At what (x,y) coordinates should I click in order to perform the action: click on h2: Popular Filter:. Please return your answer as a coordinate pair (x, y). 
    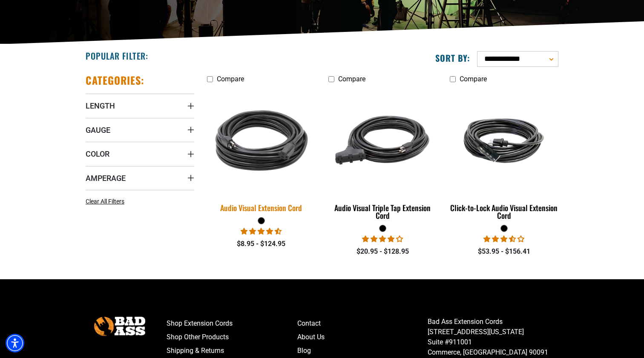
    Looking at the image, I should click on (117, 56).